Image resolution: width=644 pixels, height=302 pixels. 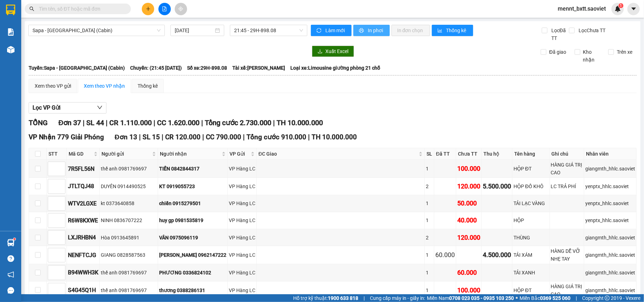 I want to click on div: TẢI XANH, so click(x=530, y=273).